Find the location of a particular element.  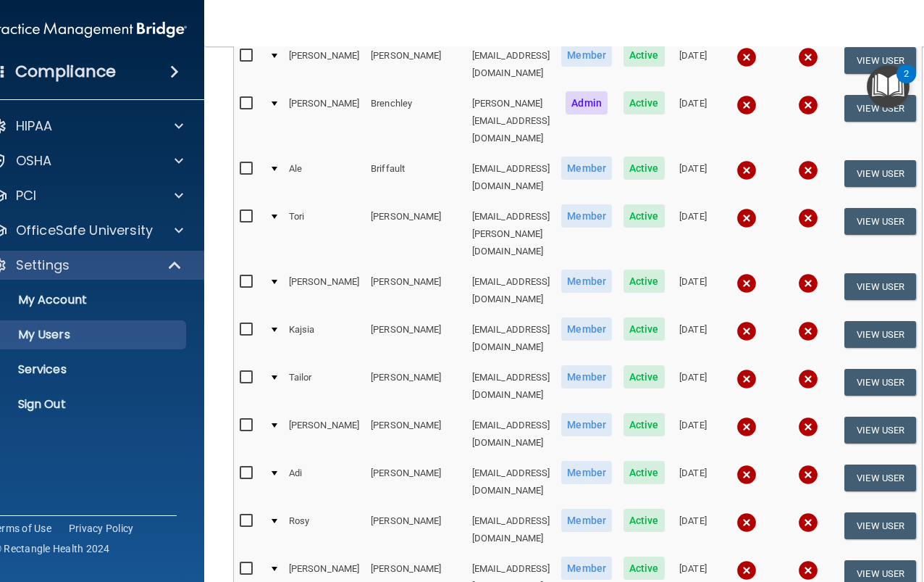

td: Ale is located at coordinates (324, 178).